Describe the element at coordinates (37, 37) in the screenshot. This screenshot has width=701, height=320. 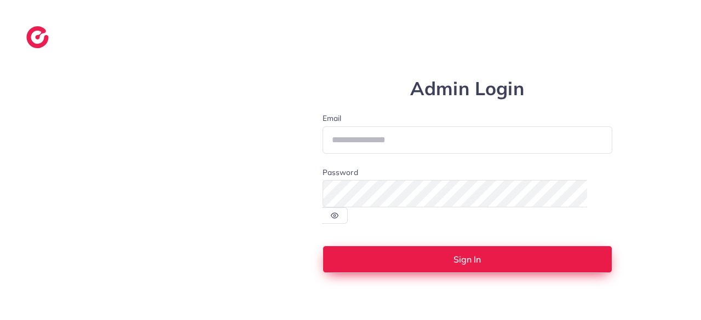
I see `img: logo` at that location.